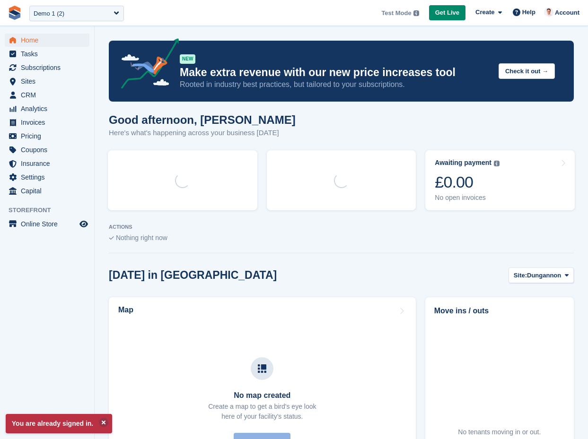 The height and width of the screenshot is (439, 588). What do you see at coordinates (485, 12) in the screenshot?
I see `span: Create` at bounding box center [485, 12].